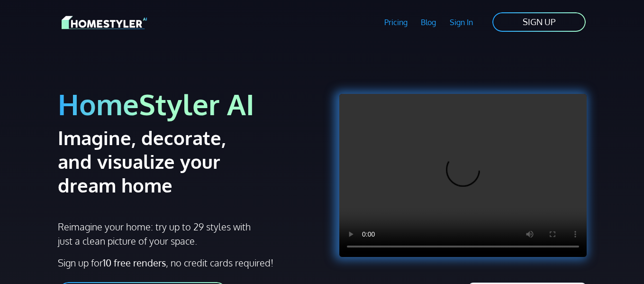  I want to click on strong: 10 free renders, so click(134, 262).